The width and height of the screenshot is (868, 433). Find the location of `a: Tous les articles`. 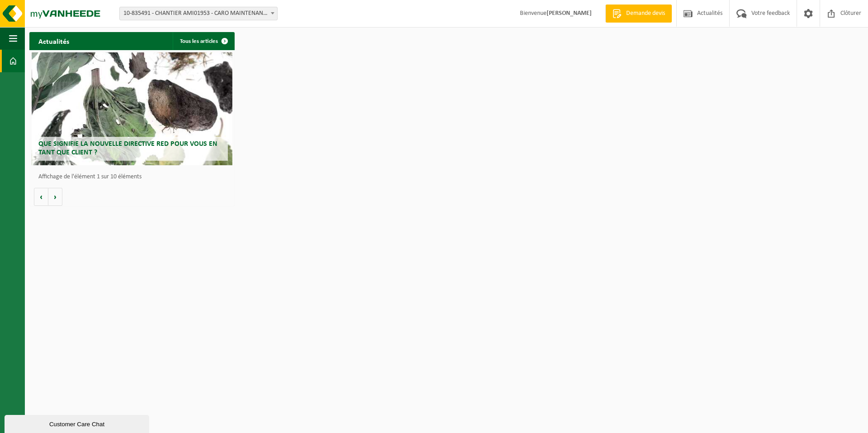

a: Tous les articles is located at coordinates (203, 41).